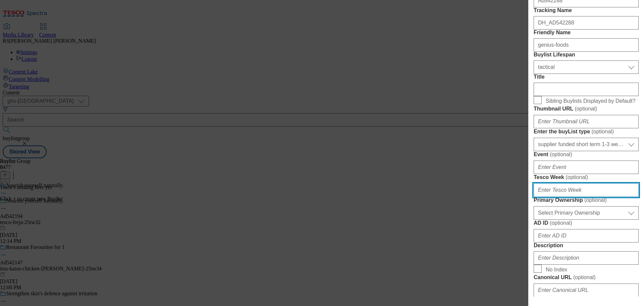  Describe the element at coordinates (586, 190) in the screenshot. I see `input: Enter Tesco Week` at that location.